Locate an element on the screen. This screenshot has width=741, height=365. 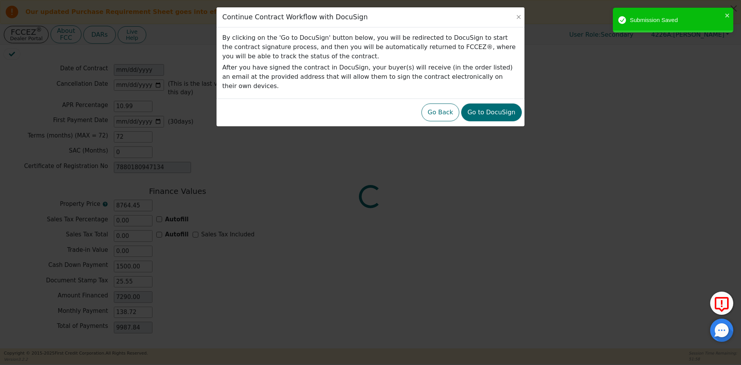
button: Go to DocuSign is located at coordinates (491, 112).